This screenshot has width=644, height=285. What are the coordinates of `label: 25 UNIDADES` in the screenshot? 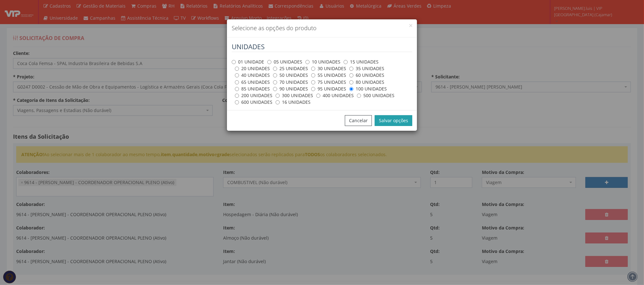 It's located at (291, 69).